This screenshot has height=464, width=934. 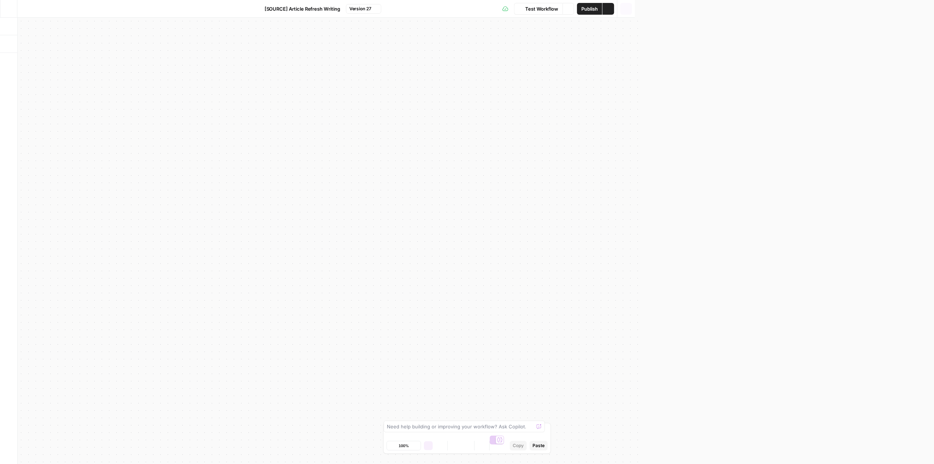 I want to click on span: Copy, so click(x=518, y=445).